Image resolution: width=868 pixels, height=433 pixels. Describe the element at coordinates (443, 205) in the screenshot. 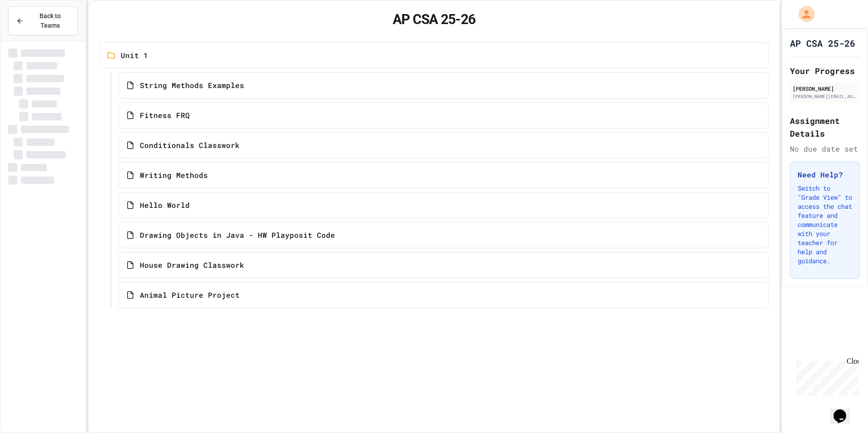

I see `a: Hello World` at that location.